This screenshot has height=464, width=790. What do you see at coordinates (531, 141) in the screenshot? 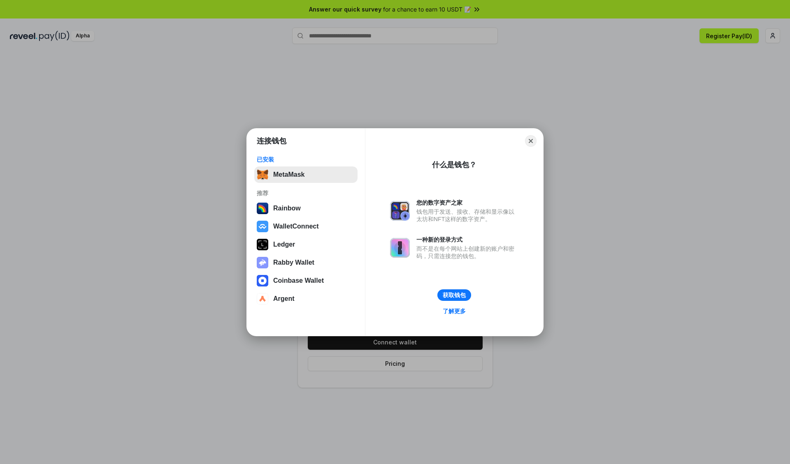
I see `button: Close` at bounding box center [531, 141].